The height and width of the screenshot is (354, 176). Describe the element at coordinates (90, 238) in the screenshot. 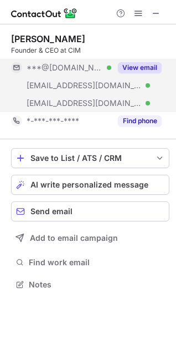

I see `button: Add to email campaign` at that location.